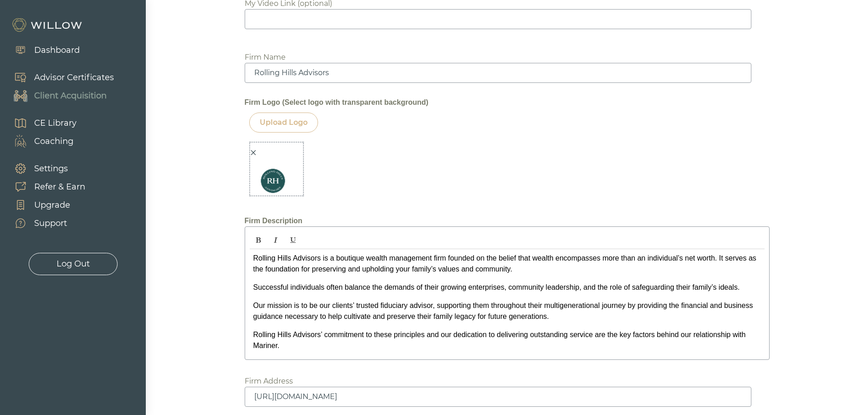 This screenshot has height=415, width=868. What do you see at coordinates (41, 141) in the screenshot?
I see `a: Coaching` at bounding box center [41, 141].